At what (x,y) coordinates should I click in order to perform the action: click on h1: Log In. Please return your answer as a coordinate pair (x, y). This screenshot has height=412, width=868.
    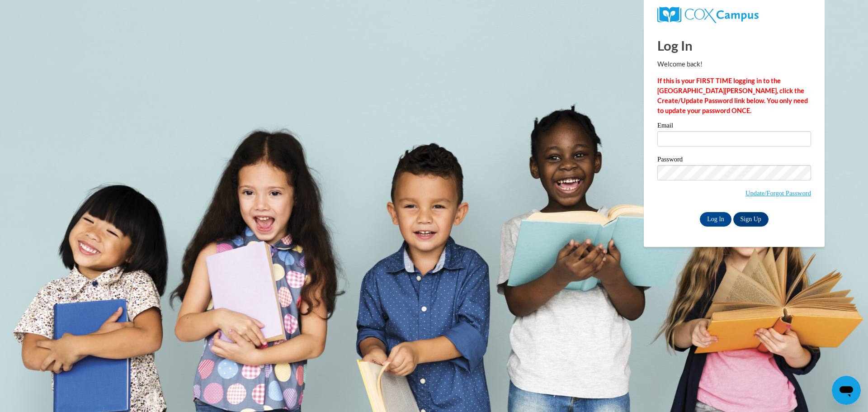
    Looking at the image, I should click on (734, 45).